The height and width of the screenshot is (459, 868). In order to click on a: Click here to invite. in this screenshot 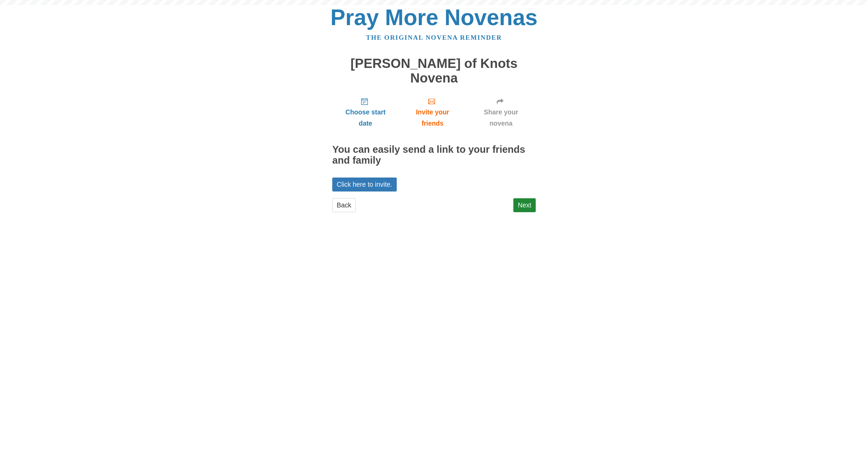, I will do `click(364, 184)`.